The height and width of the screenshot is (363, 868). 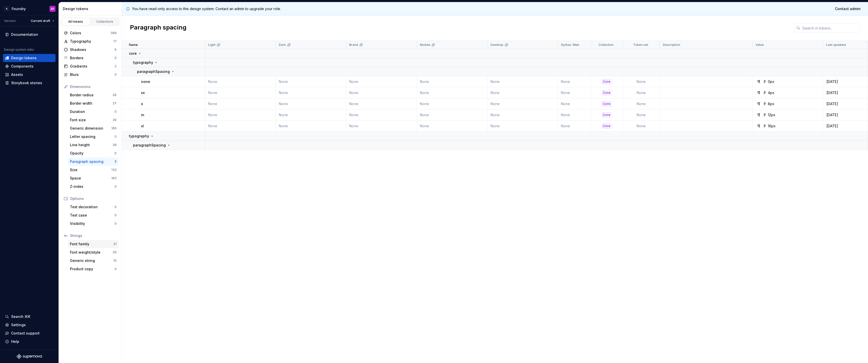 What do you see at coordinates (91, 145) in the screenshot?
I see `div: Line height` at bounding box center [91, 145].